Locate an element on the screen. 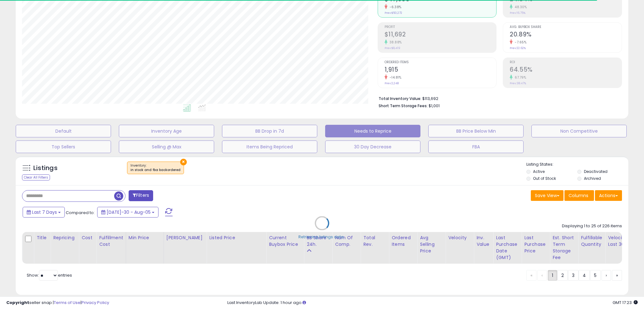  button: Inventory Age is located at coordinates (167, 131).